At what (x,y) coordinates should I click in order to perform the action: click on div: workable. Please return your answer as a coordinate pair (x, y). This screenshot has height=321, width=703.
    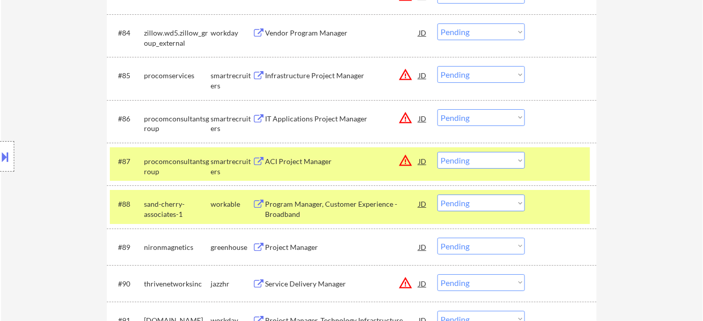
    Looking at the image, I should click on (231, 204).